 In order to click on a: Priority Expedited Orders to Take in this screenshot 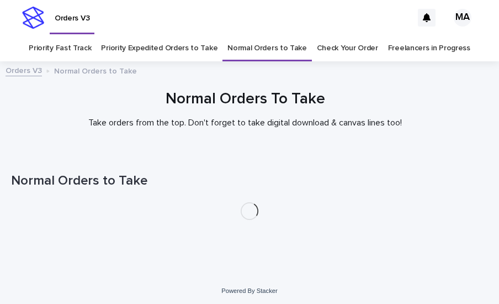, I will do `click(159, 48)`.